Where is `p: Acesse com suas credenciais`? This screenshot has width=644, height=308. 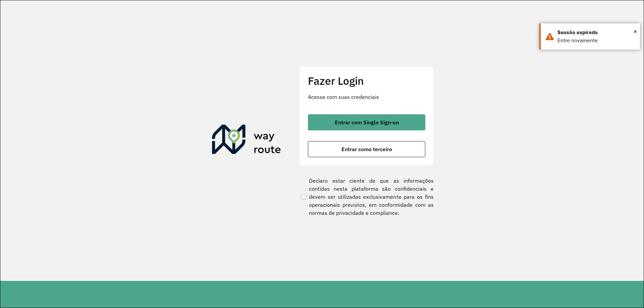
p: Acesse com suas credenciais is located at coordinates (367, 97).